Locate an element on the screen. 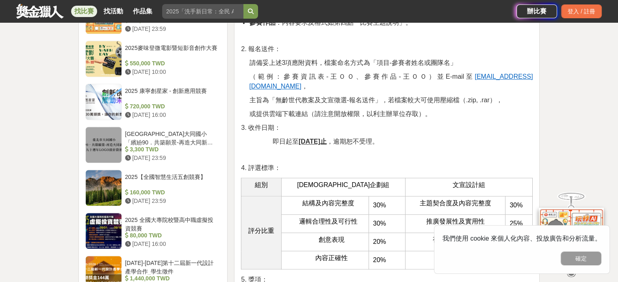 This screenshot has height=282, width=618. span: 組別 is located at coordinates (261, 185).